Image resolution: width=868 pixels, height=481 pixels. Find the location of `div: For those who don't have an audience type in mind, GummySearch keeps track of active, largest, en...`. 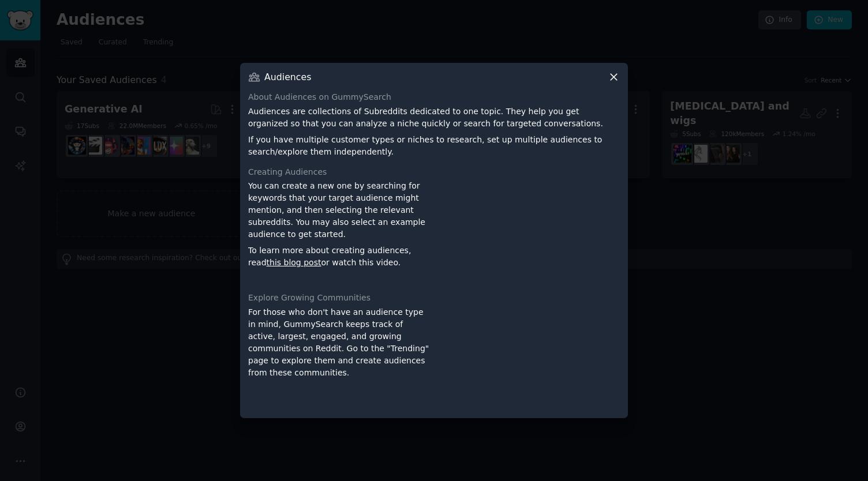

div: For those who don't have an audience type in mind, GummySearch keeps track of active, largest, en... is located at coordinates (339, 358).